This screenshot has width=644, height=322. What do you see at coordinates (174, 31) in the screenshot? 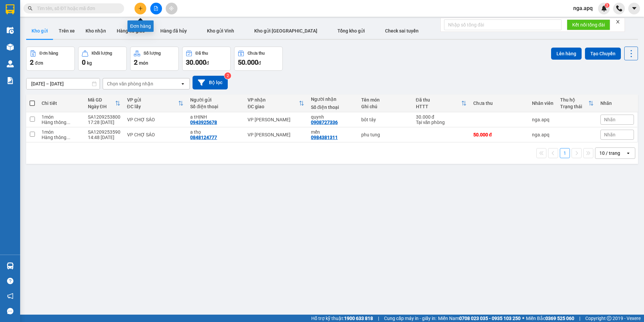
I see `span: Hàng đã hủy` at bounding box center [174, 31].